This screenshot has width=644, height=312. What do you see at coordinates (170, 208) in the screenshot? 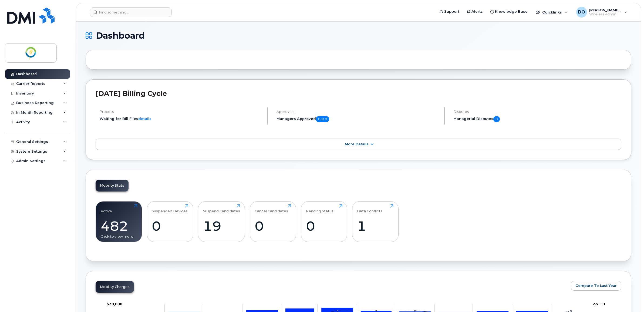
I see `div: Suspended Devices` at bounding box center [170, 208].